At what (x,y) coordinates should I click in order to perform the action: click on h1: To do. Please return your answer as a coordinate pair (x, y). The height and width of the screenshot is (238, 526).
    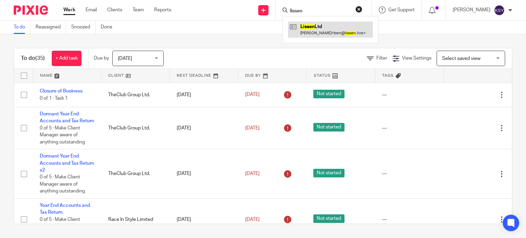
    Looking at the image, I should click on (33, 58).